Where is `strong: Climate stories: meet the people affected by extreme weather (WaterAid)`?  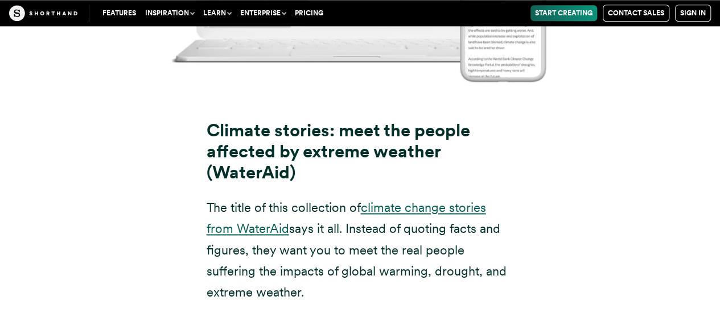
strong: Climate stories: meet the people affected by extreme weather (WaterAid) is located at coordinates (338, 151).